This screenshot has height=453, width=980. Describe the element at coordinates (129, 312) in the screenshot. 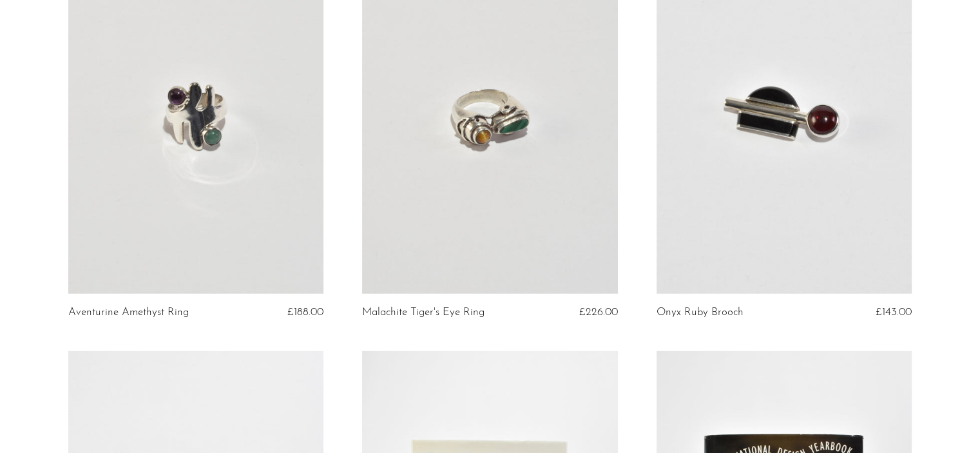

I see `a: Aventurine Amethyst Ring` at that location.